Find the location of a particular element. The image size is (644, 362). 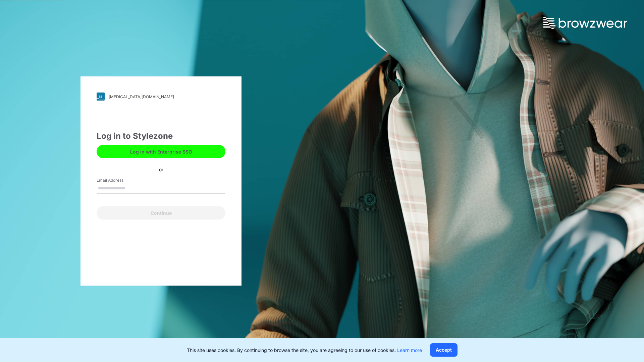

img: browzwear-logo.73288ffb.svg is located at coordinates (585, 23).